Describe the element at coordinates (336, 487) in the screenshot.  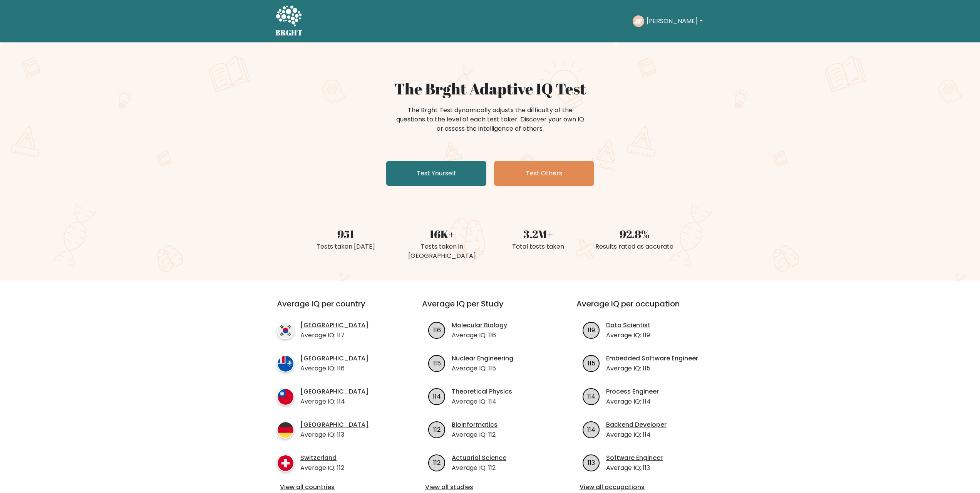
I see `a: View all countries` at that location.